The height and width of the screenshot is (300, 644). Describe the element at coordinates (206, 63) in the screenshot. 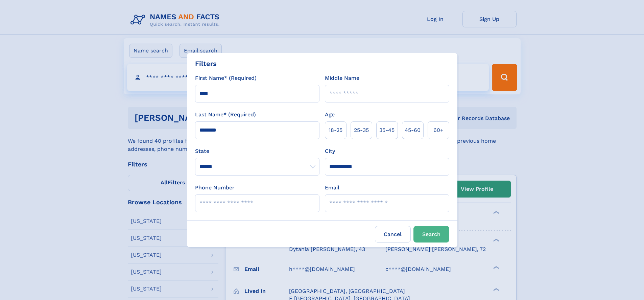

I see `div: Filters` at that location.